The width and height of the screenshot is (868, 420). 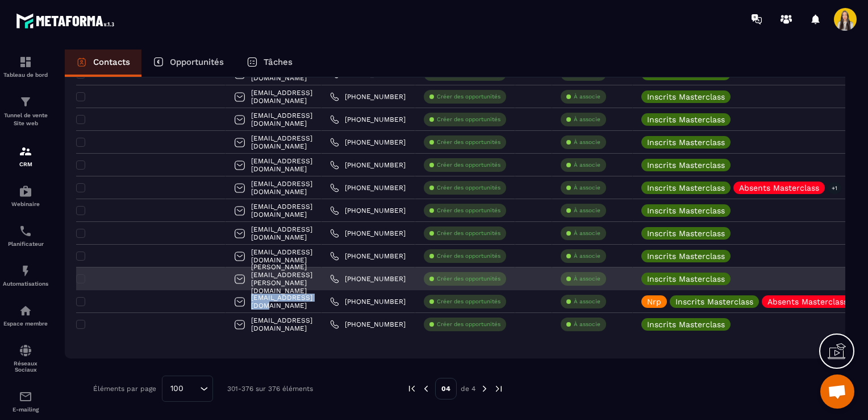 I want to click on p: CRM, so click(x=26, y=164).